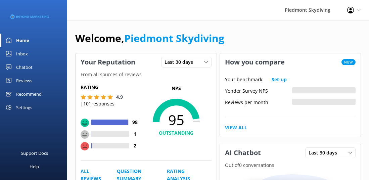 The width and height of the screenshot is (369, 180). What do you see at coordinates (97, 104) in the screenshot?
I see `p: | 101 responses` at bounding box center [97, 104].